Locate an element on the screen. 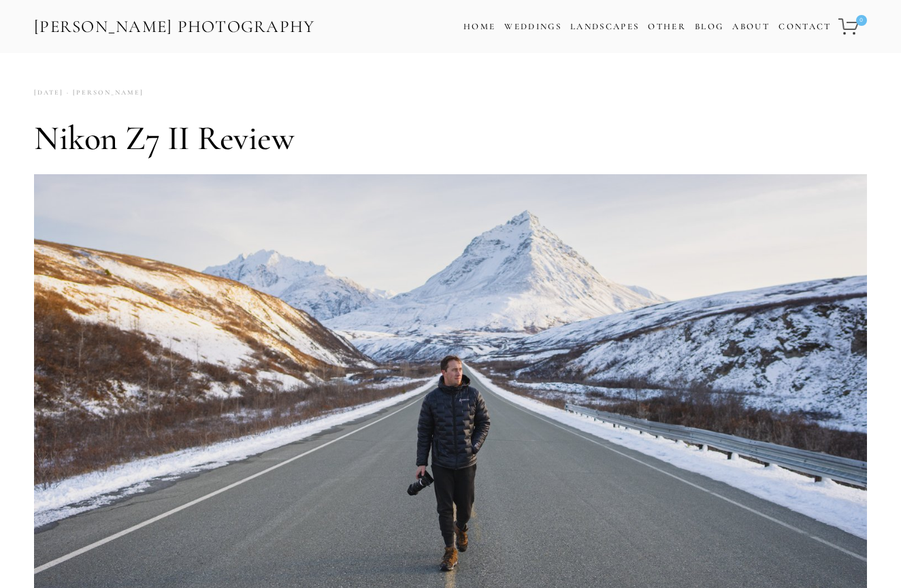 This screenshot has height=588, width=901. a: Contact is located at coordinates (804, 27).